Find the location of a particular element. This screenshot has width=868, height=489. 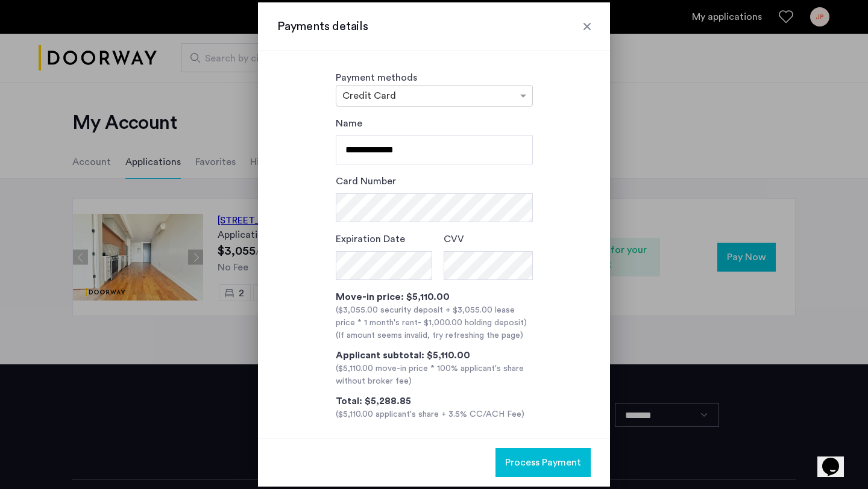

div: Applicant subtotal: $5,110.00 is located at coordinates (434, 355).